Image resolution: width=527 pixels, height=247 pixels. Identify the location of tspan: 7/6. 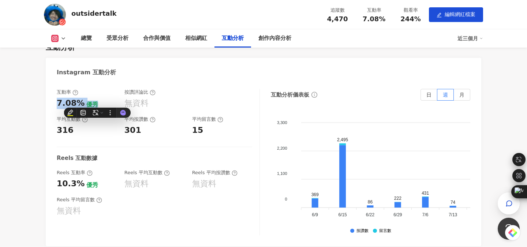
(425, 215).